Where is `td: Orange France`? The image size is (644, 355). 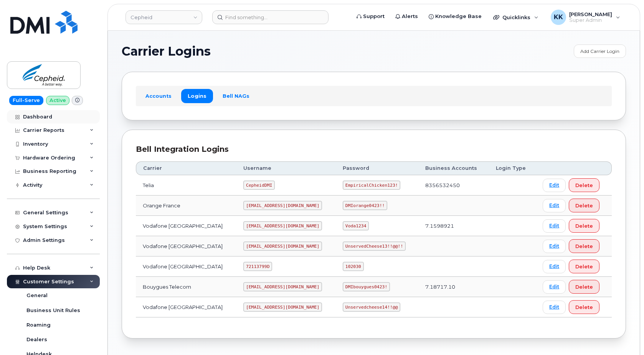
td: Orange France is located at coordinates (186, 206).